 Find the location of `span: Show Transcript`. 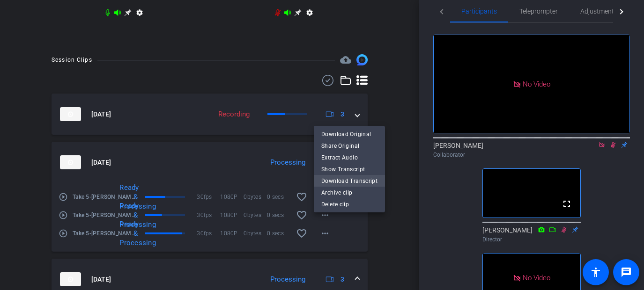

span: Show Transcript is located at coordinates (349, 169).